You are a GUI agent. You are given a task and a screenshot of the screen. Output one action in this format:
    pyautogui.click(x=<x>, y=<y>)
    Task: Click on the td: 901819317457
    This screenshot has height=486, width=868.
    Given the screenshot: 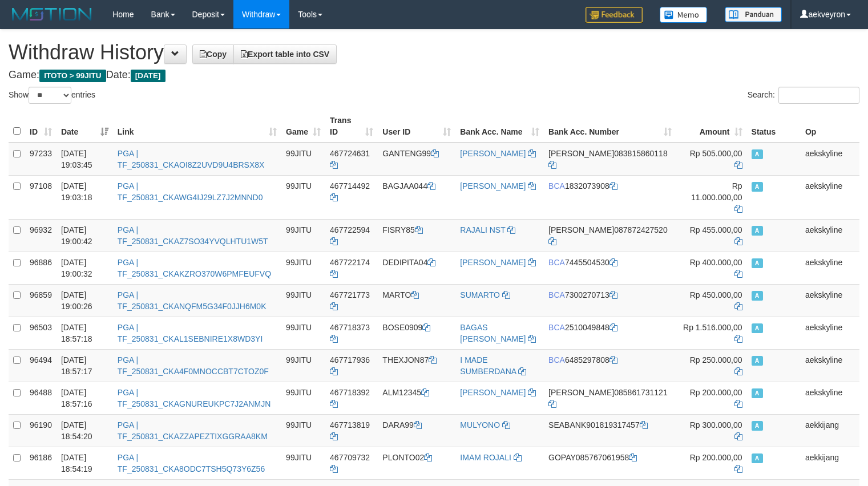 What is the action you would take?
    pyautogui.click(x=610, y=430)
    